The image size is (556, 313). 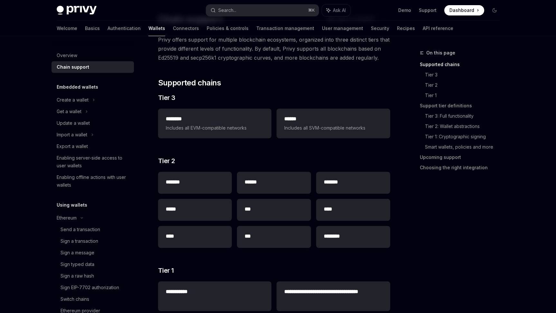 I want to click on div: Create a wallet, so click(x=72, y=100).